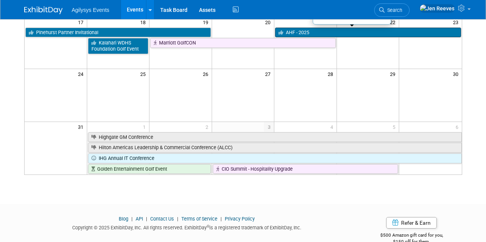 This screenshot has height=242, width=486. Describe the element at coordinates (393, 10) in the screenshot. I see `span: Search` at that location.